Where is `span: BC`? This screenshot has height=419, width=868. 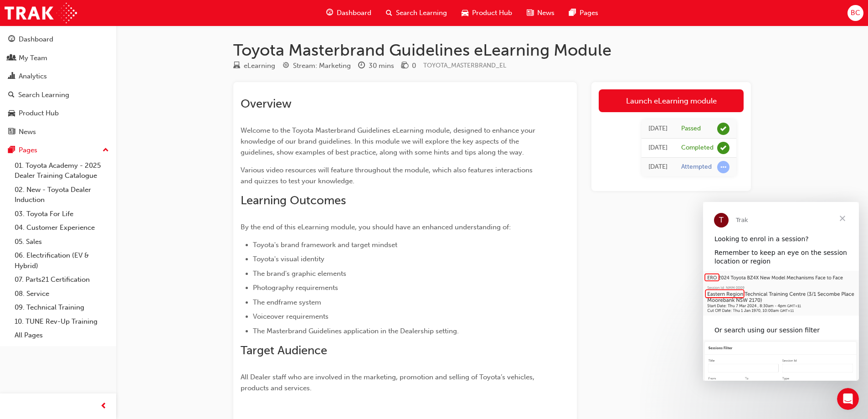 span: BC is located at coordinates (855, 13).